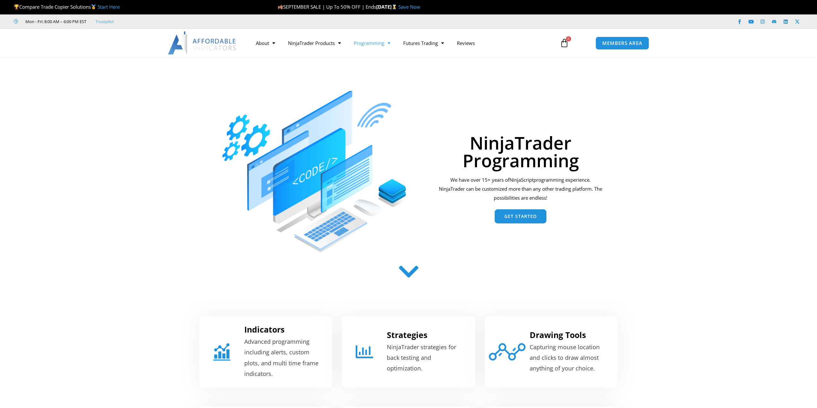 This screenshot has height=408, width=817. I want to click on a: Programming, so click(372, 43).